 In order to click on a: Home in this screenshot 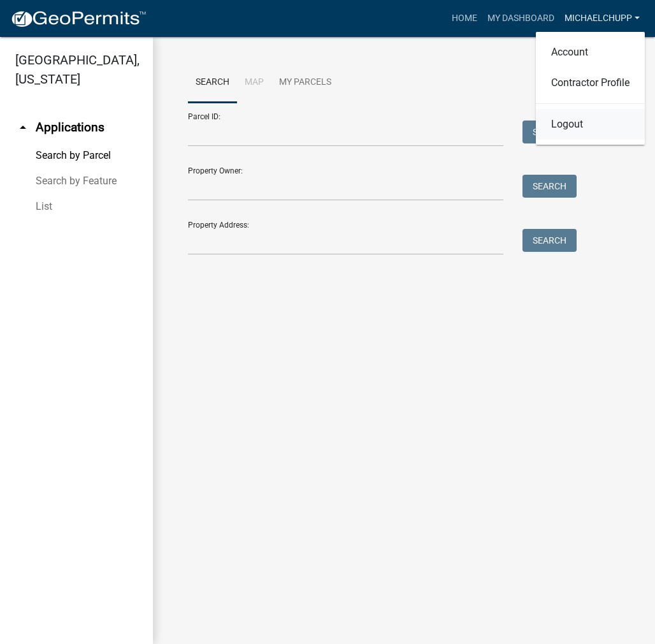, I will do `click(465, 19)`.